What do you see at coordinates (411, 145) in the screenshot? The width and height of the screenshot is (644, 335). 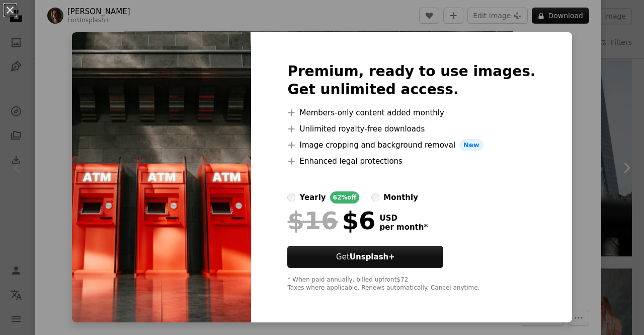 I see `li: Image cropping and background removal` at bounding box center [411, 145].